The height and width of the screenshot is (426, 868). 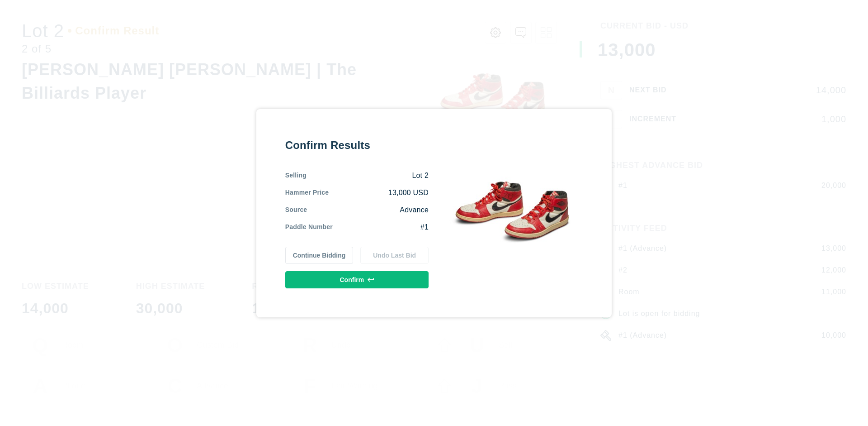 What do you see at coordinates (307, 193) in the screenshot?
I see `div: Hammer Price` at bounding box center [307, 193].